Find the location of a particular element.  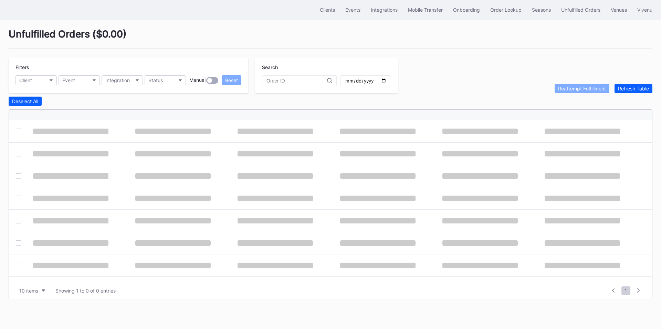

button: Status is located at coordinates (165, 80).